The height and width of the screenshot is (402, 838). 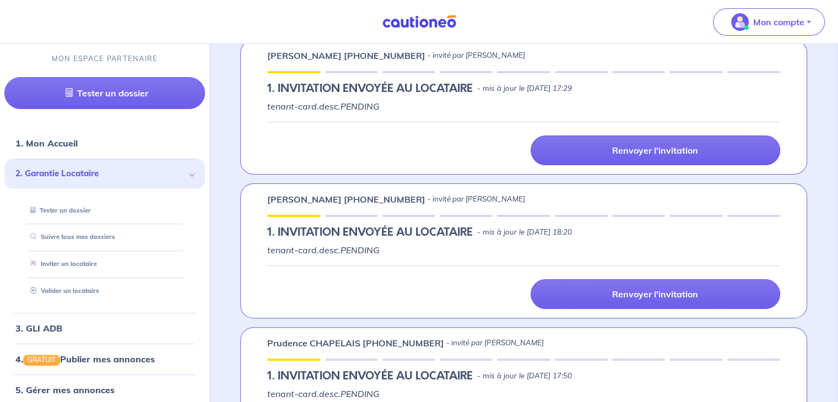 I want to click on a: 3. GLI ADB, so click(x=39, y=329).